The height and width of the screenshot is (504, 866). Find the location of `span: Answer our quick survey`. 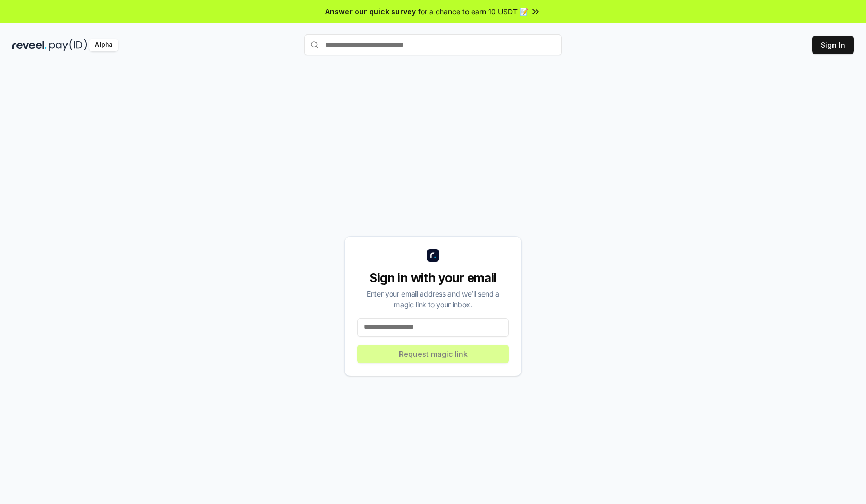

span: Answer our quick survey is located at coordinates (370, 11).